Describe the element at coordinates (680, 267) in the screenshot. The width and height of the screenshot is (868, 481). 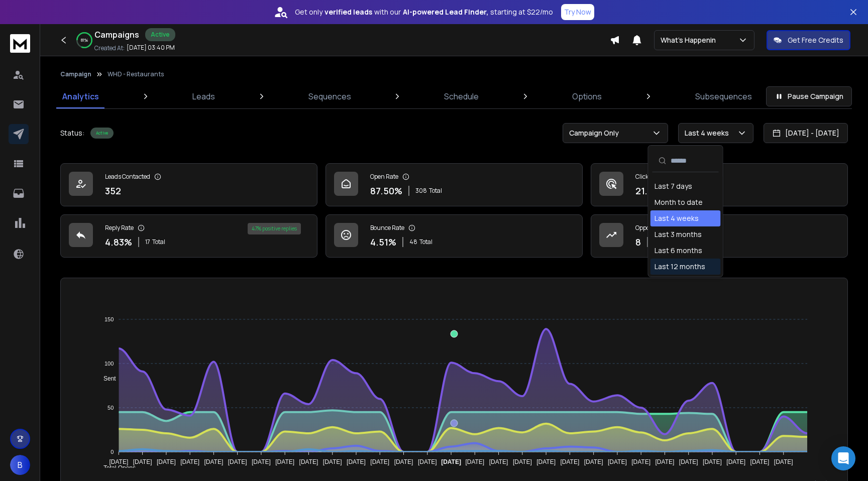
I see `div: Last 12 months` at that location.